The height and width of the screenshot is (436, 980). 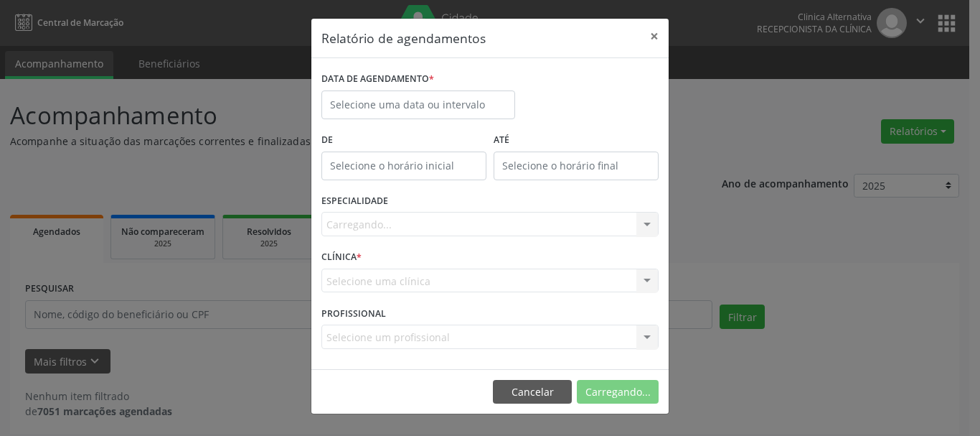 I want to click on label: ESPECIALIDADE, so click(x=354, y=201).